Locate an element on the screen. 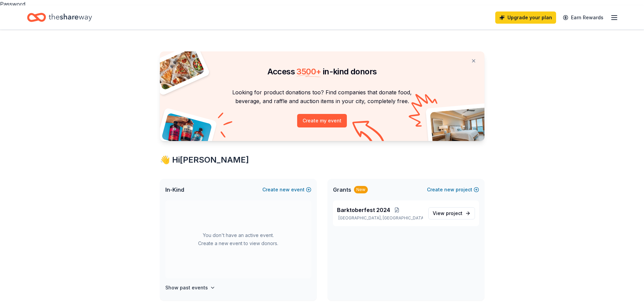 The height and width of the screenshot is (308, 644). img: Pizza is located at coordinates (178, 69).